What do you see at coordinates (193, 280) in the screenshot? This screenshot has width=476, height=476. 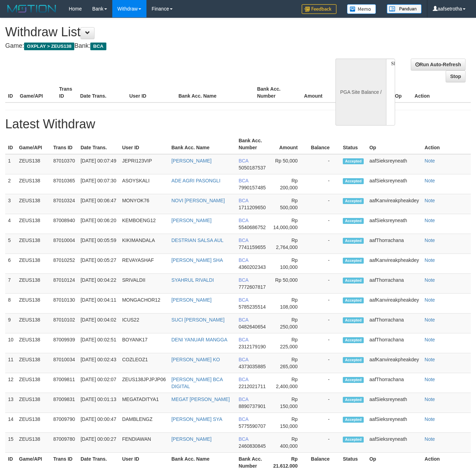 I see `a: SYAHRUL RIVALDI` at bounding box center [193, 280].